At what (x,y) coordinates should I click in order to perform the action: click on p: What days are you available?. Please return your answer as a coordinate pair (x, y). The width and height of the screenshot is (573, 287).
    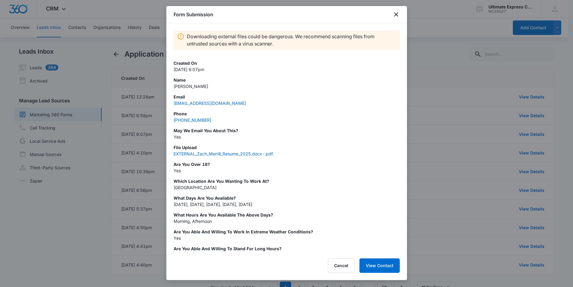
    Looking at the image, I should click on (287, 198).